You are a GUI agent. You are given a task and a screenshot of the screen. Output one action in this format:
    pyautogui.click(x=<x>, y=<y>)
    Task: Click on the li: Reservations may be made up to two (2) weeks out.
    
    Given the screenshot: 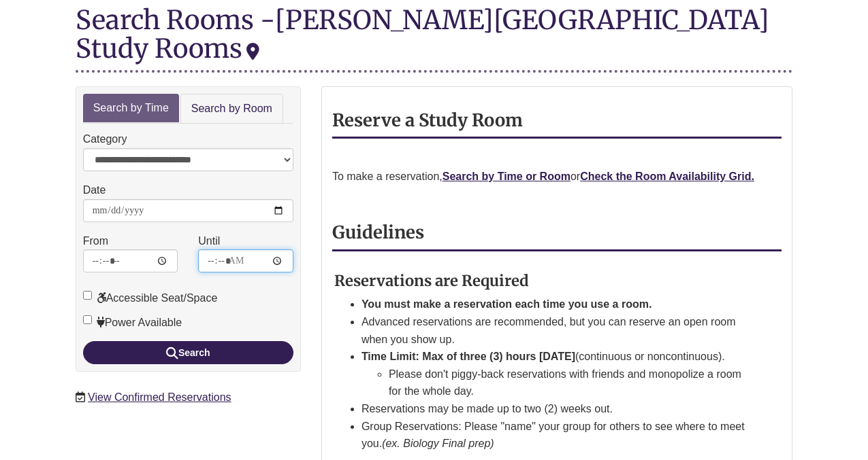 What is the action you would take?
    pyautogui.click(x=556, y=410)
    